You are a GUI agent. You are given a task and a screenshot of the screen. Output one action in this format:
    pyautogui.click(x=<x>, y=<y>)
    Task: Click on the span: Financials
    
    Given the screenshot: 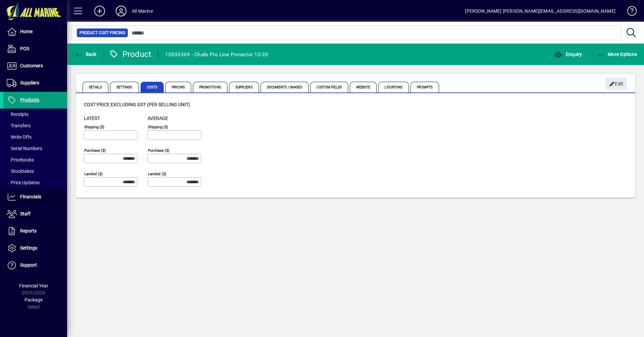 What is the action you would take?
    pyautogui.click(x=30, y=196)
    